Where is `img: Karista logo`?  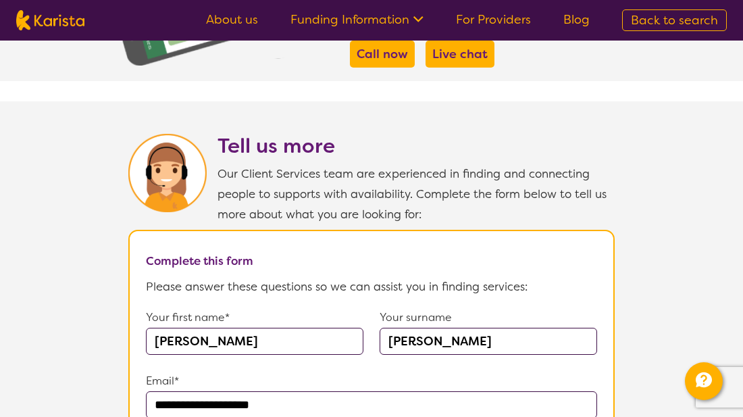 img: Karista logo is located at coordinates (50, 20).